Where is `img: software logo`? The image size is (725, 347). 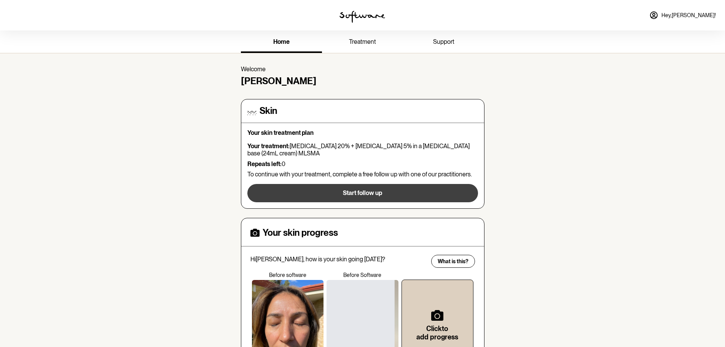 img: software logo is located at coordinates (362, 17).